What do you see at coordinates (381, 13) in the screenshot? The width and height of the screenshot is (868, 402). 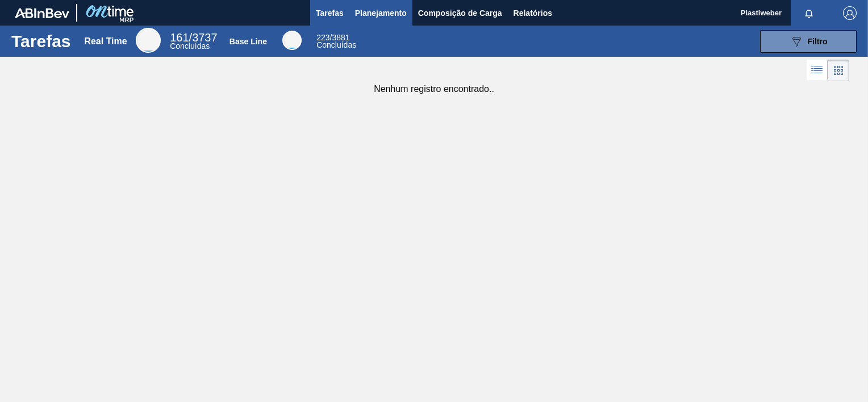 I see `span: Planejamento` at bounding box center [381, 13].